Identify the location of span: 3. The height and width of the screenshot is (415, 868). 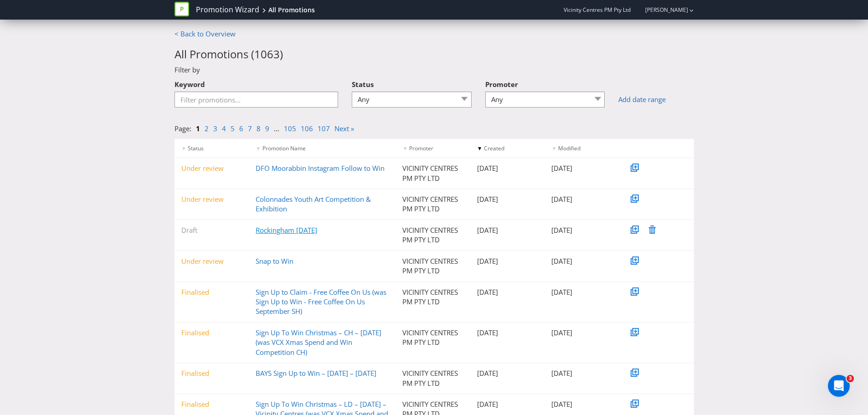
(851, 378).